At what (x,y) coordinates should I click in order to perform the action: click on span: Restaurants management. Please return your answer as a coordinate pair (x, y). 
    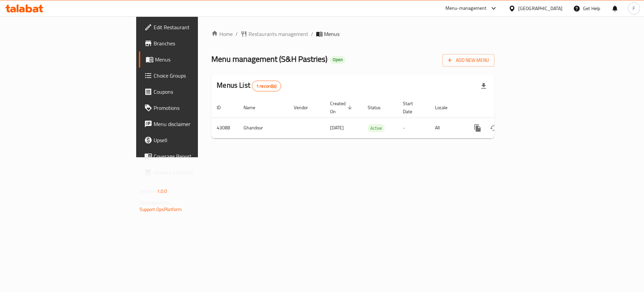
    Looking at the image, I should click on (279, 34).